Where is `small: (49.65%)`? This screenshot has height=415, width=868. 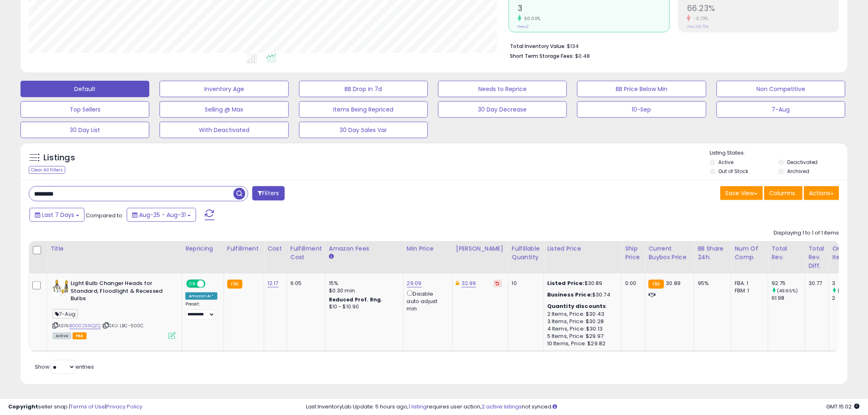
small: (49.65%) is located at coordinates (787, 291).